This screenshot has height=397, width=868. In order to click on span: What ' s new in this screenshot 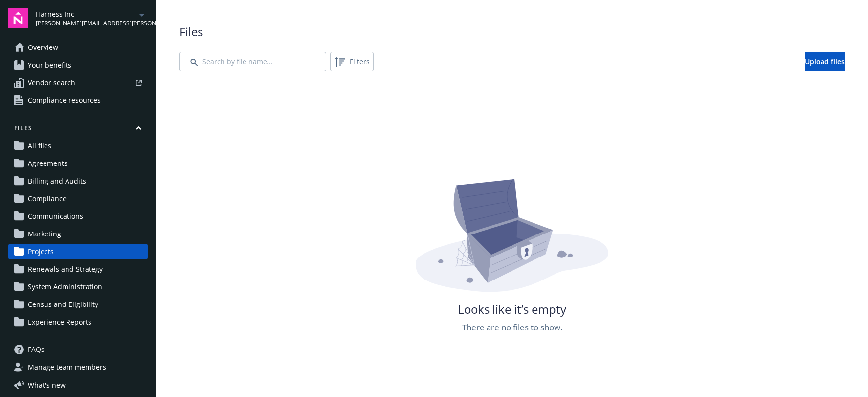, I will do `click(47, 384)`.